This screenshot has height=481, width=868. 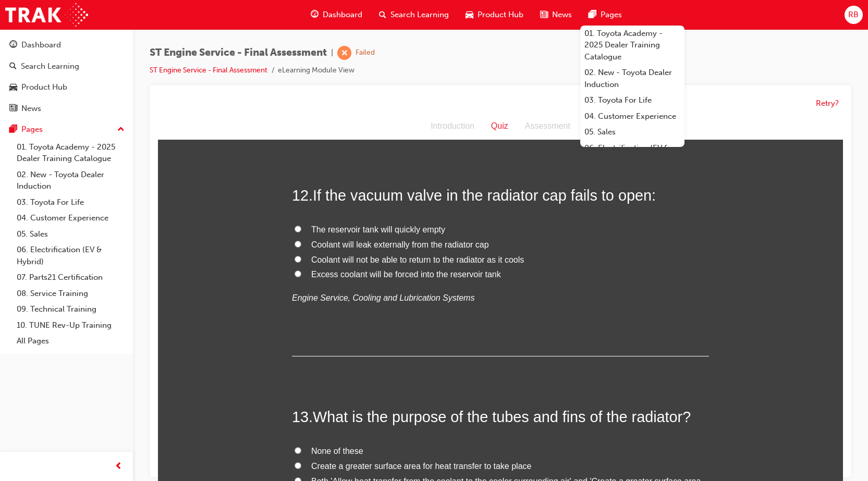 What do you see at coordinates (66, 66) in the screenshot?
I see `a: Search Learning` at bounding box center [66, 66].